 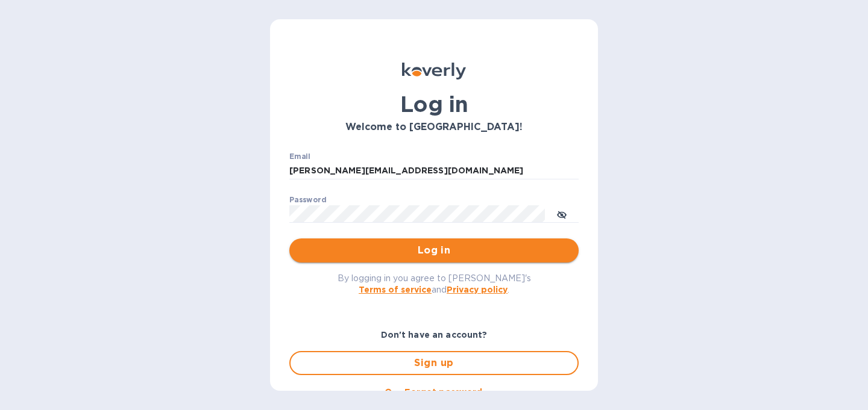 I want to click on img: Koverly, so click(x=434, y=71).